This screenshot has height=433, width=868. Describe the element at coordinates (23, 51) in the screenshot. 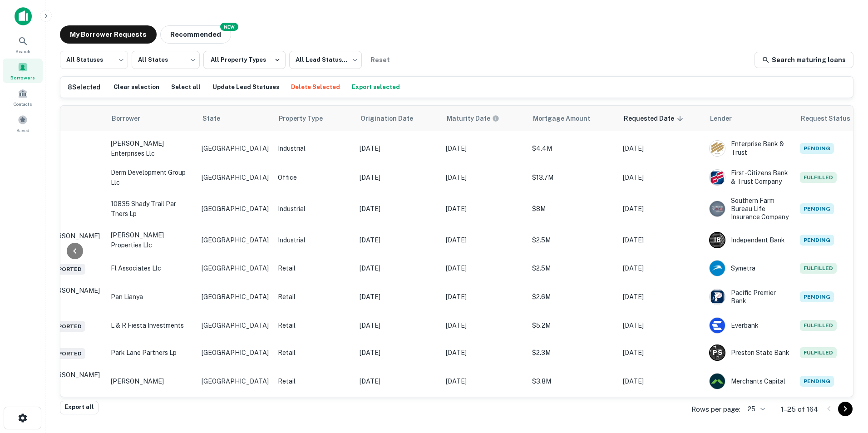

I see `span: Search` at that location.